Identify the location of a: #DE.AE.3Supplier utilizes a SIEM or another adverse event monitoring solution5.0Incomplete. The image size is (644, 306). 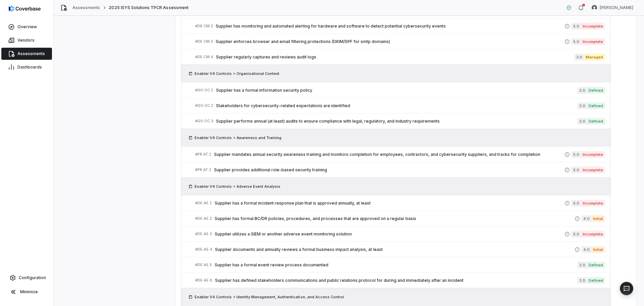
(400, 234).